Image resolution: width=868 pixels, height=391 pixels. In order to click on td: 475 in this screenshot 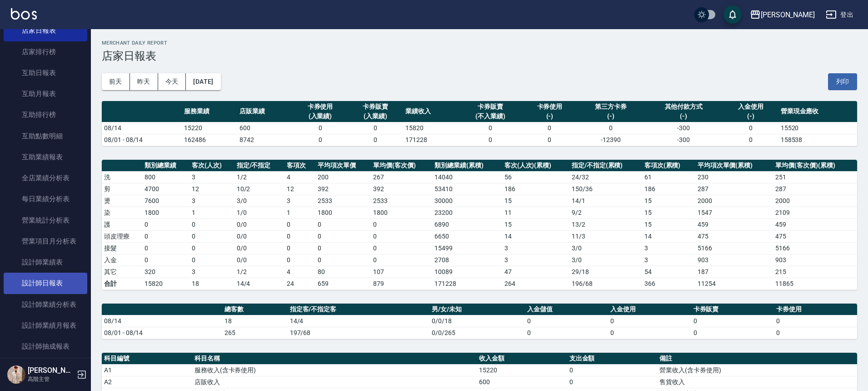, I will do `click(735, 236)`.